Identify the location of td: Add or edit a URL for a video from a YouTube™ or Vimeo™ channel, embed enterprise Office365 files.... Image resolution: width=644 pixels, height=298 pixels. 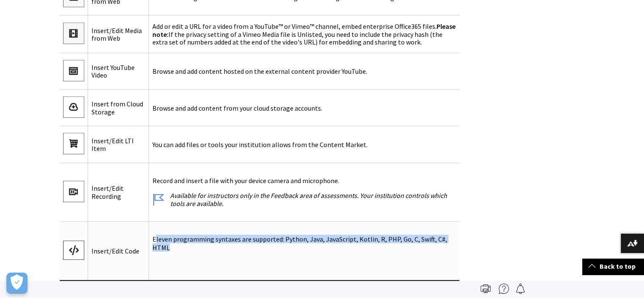
(304, 34).